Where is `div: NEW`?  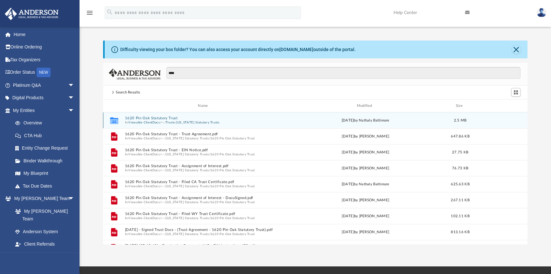
div: NEW is located at coordinates (44, 72).